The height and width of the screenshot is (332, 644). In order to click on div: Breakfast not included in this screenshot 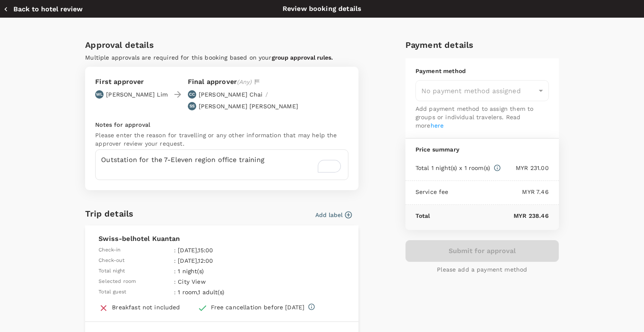, I will do `click(146, 307)`.